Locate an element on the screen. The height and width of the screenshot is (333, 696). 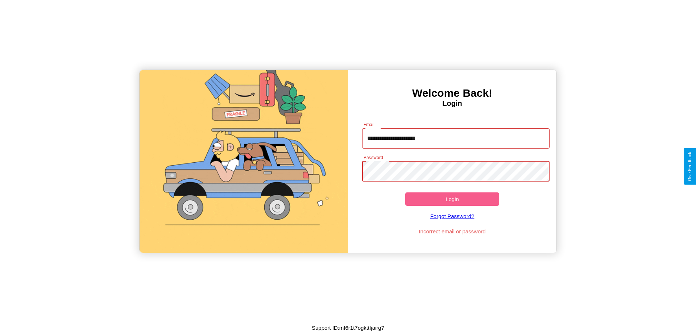
p: Support ID: mf6r1t7ogkttfjairg7 is located at coordinates (348, 328).